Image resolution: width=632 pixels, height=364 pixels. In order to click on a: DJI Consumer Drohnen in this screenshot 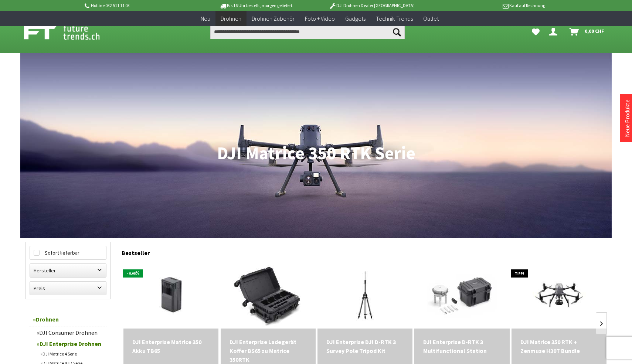, I will do `click(70, 332)`.